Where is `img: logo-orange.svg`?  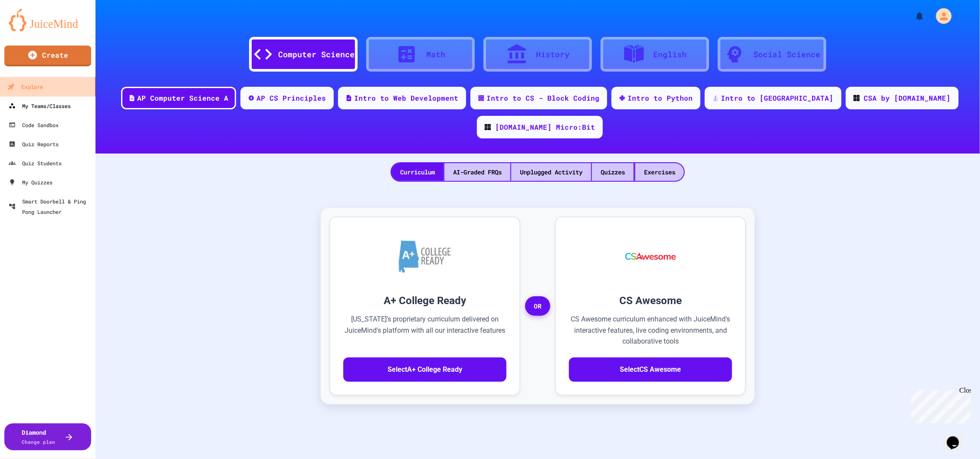
img: logo-orange.svg is located at coordinates (48, 20).